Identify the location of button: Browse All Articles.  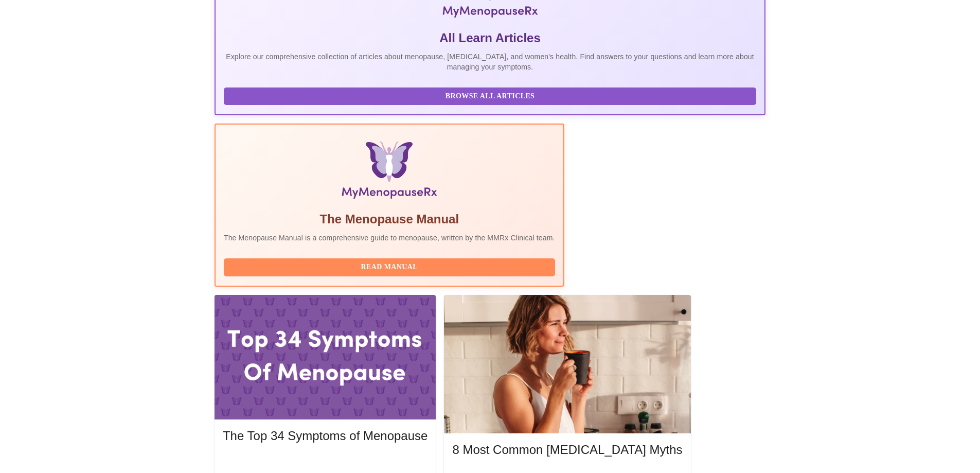
(489, 96).